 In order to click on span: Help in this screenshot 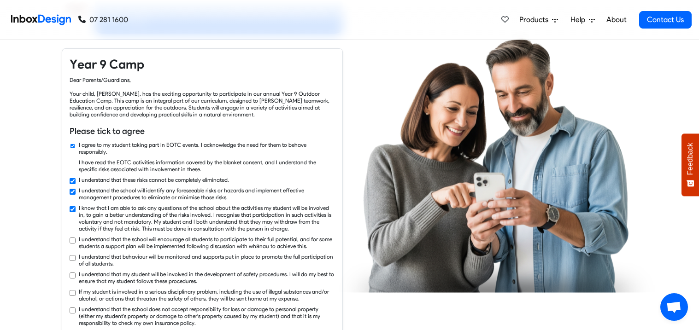, I will do `click(580, 20)`.